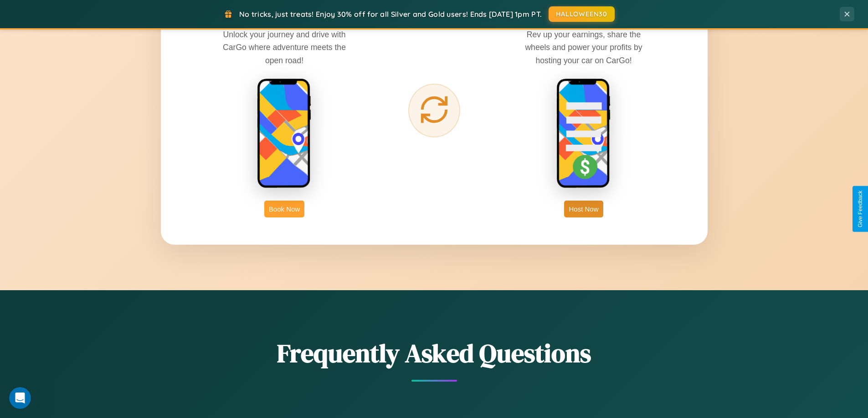 The width and height of the screenshot is (868, 418). Describe the element at coordinates (284, 209) in the screenshot. I see `button: Book Now` at that location.